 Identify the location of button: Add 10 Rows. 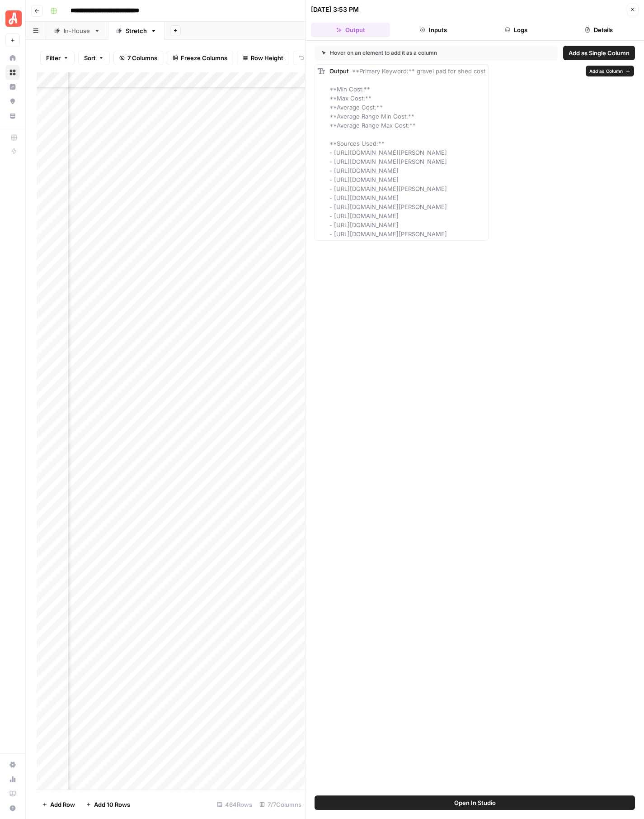
(108, 805).